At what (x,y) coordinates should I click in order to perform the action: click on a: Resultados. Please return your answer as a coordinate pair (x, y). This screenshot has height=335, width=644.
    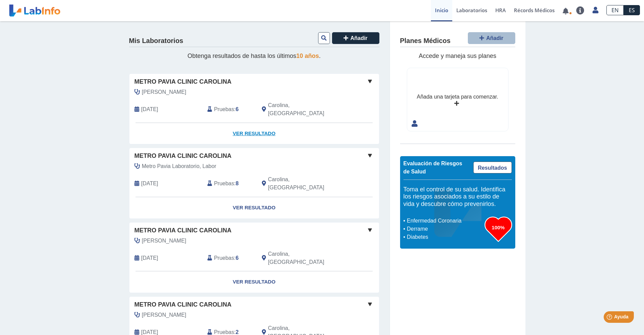
    Looking at the image, I should click on (493, 167).